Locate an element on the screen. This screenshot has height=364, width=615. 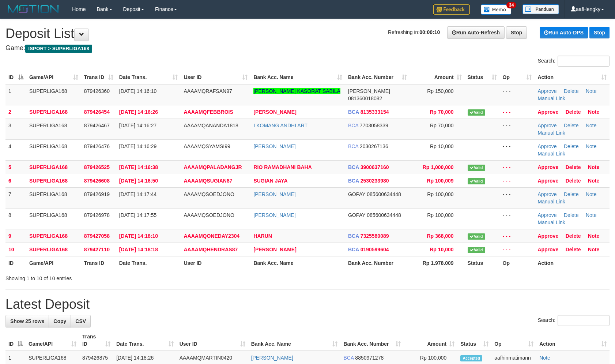
a: Run Auto-DPS is located at coordinates (564, 33).